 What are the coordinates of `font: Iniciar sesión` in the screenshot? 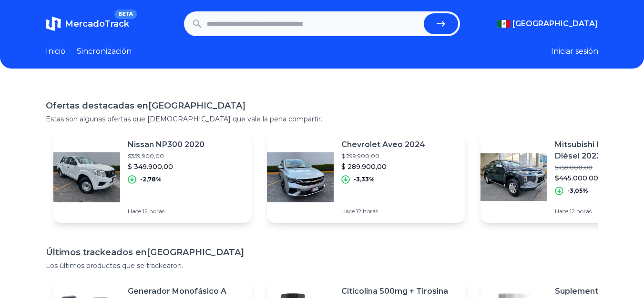 It's located at (575, 51).